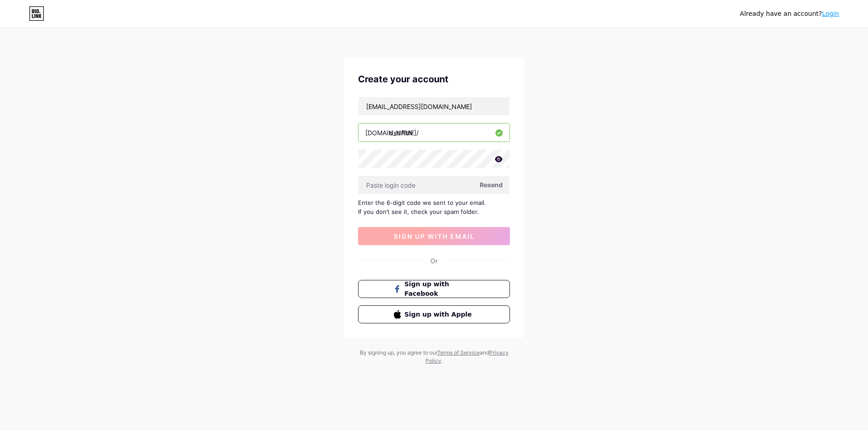 Image resolution: width=868 pixels, height=431 pixels. I want to click on span: Sign up with Facebook, so click(439, 289).